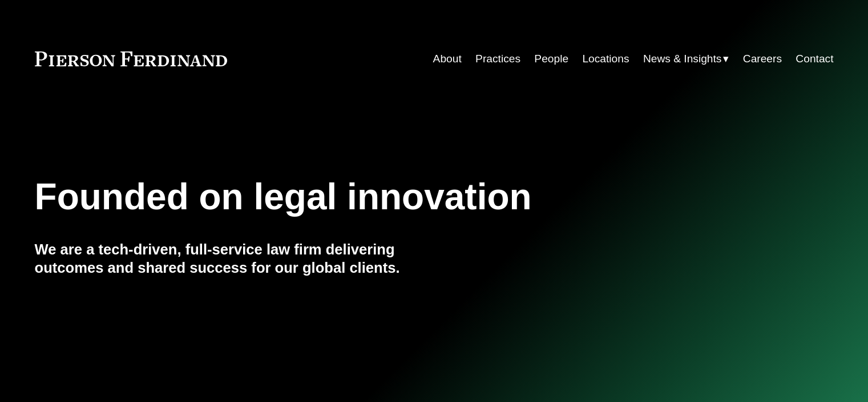 This screenshot has width=868, height=402. Describe the element at coordinates (448, 59) in the screenshot. I see `a: About` at that location.